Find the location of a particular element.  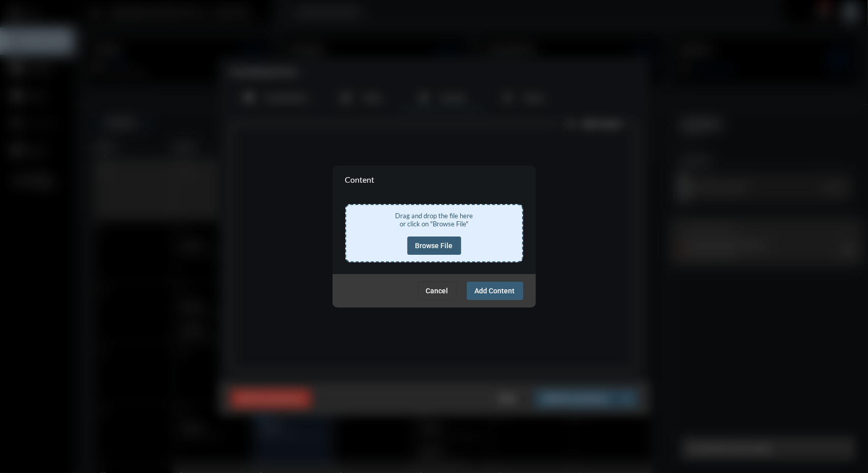

span: Cancel is located at coordinates (437, 291).